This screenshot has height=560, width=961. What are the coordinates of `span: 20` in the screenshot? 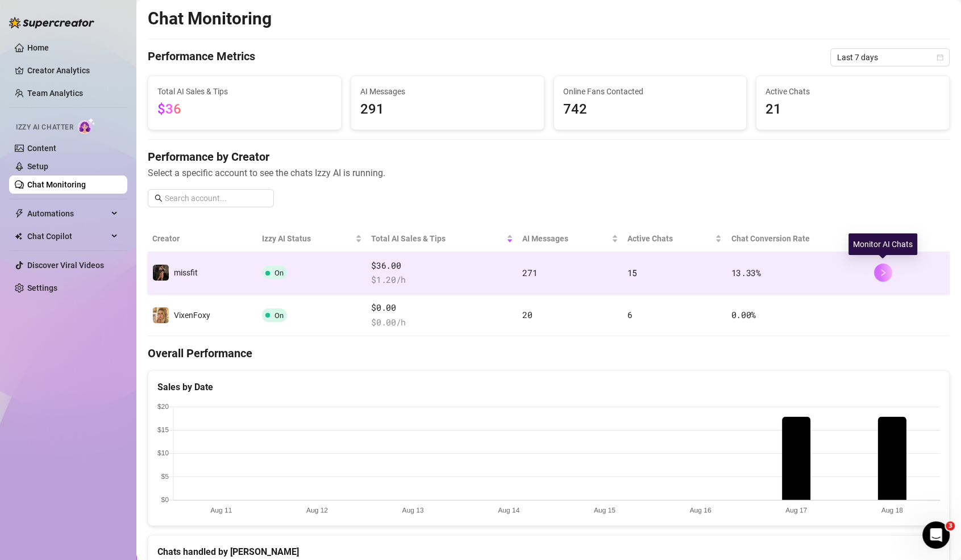 It's located at (527, 315).